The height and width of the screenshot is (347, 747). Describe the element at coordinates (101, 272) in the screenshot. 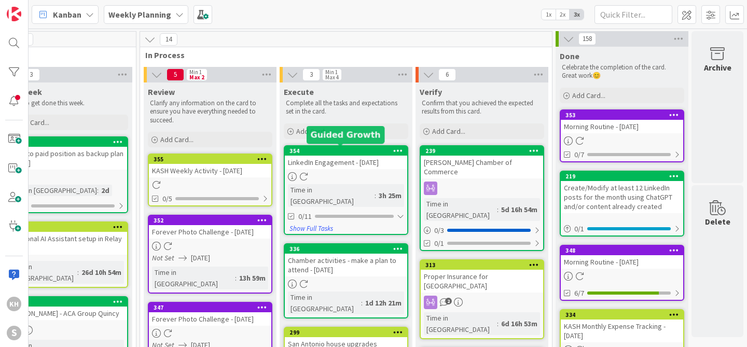

I see `div: 26d 10h 54m` at that location.